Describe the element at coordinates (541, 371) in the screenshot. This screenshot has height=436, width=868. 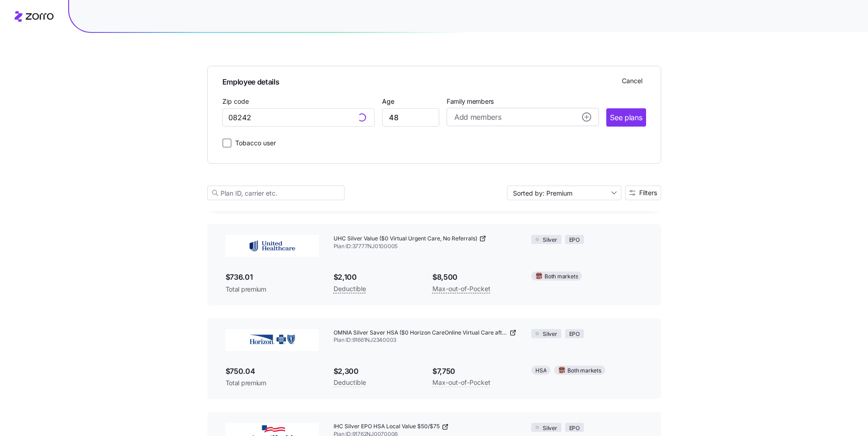
I see `span: HSA` at that location.